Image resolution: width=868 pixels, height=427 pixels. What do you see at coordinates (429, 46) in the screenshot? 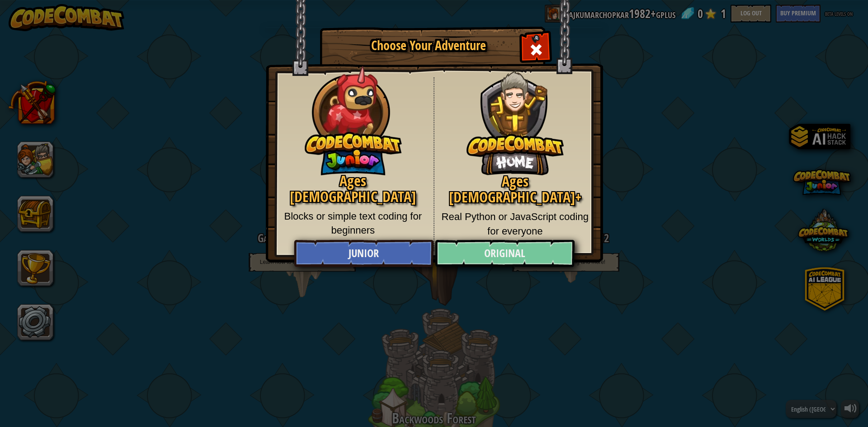
I see `h1: Choose Your Adventure` at bounding box center [429, 46].